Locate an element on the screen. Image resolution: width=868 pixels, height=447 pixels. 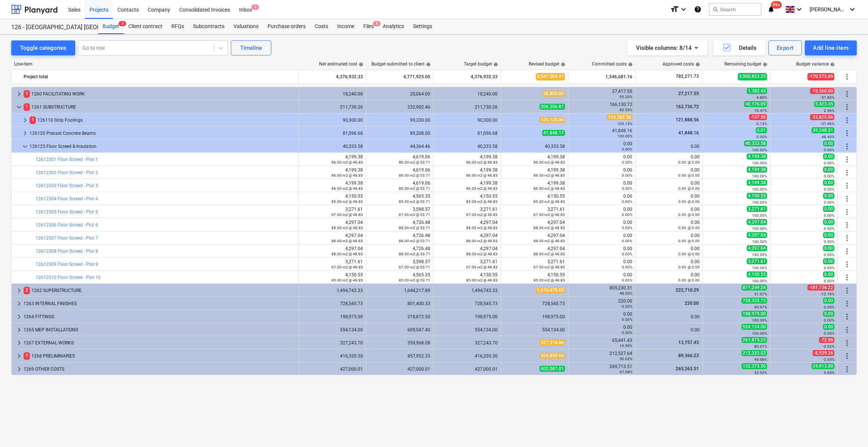
div: 4,771,925.00 is located at coordinates (399, 77).